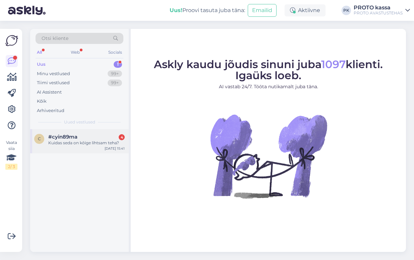 This screenshot has height=260, width=414. What do you see at coordinates (11, 155) in the screenshot?
I see `div: Vaata siia` at bounding box center [11, 155].